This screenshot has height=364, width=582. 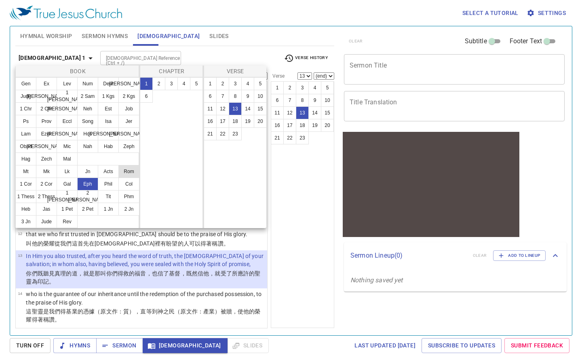 What do you see at coordinates (46, 121) in the screenshot?
I see `button: Prov` at bounding box center [46, 121].